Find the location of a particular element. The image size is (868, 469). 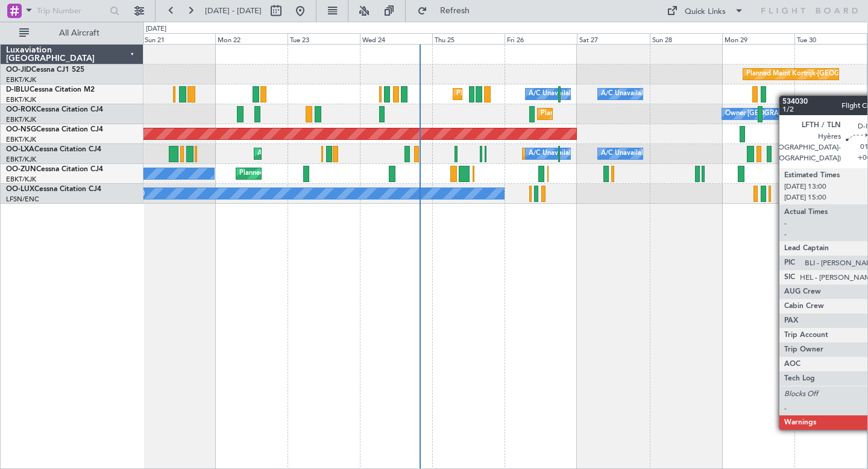

span: OO-JID is located at coordinates (19, 70).